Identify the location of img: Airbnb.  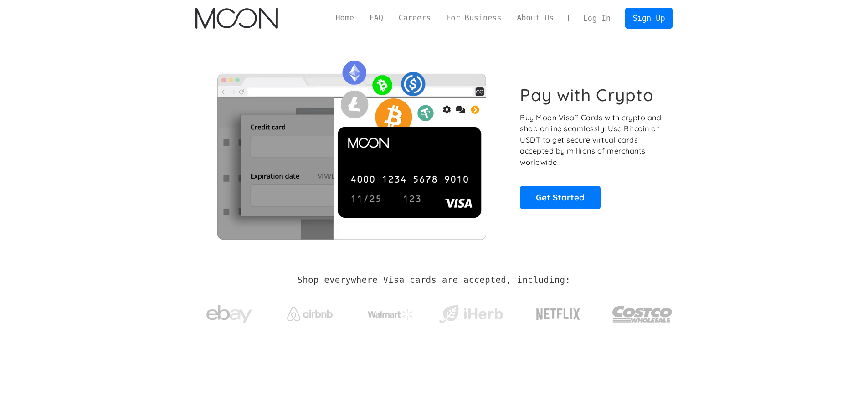
(310, 314).